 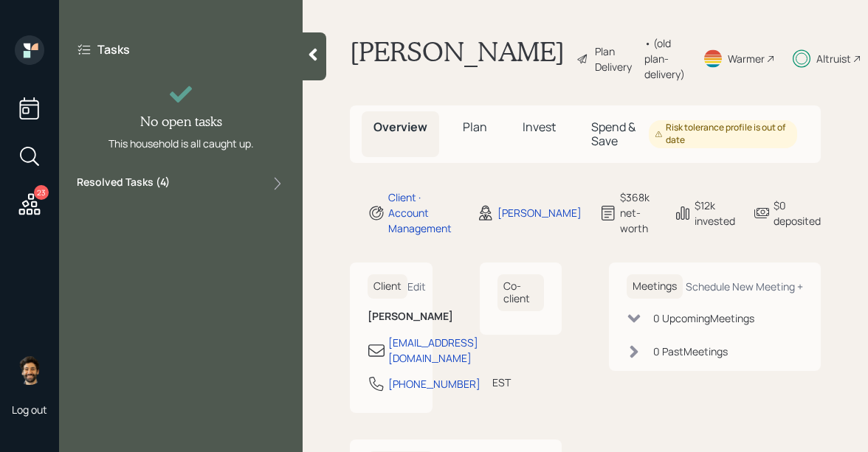 I want to click on div: 0 Past Meeting s, so click(x=690, y=351).